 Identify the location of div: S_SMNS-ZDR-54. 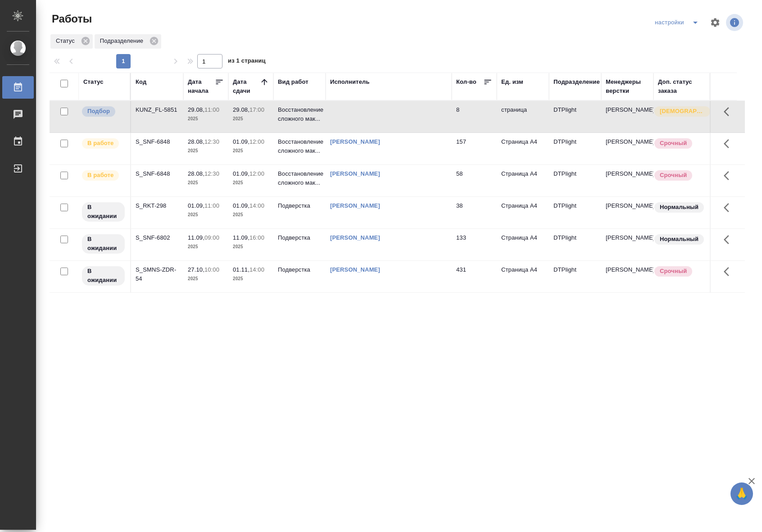
(157, 274).